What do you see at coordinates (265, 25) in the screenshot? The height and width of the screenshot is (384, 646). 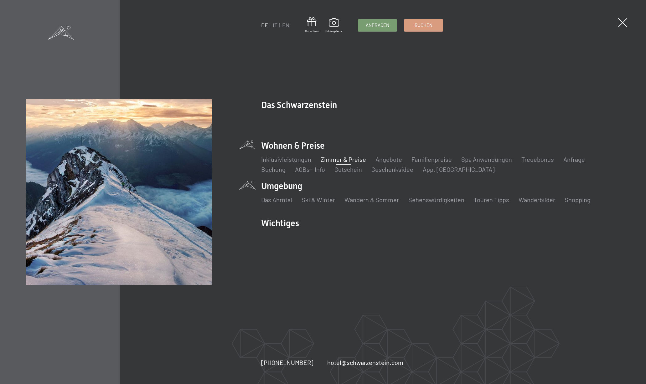 I see `a: DE` at bounding box center [265, 25].